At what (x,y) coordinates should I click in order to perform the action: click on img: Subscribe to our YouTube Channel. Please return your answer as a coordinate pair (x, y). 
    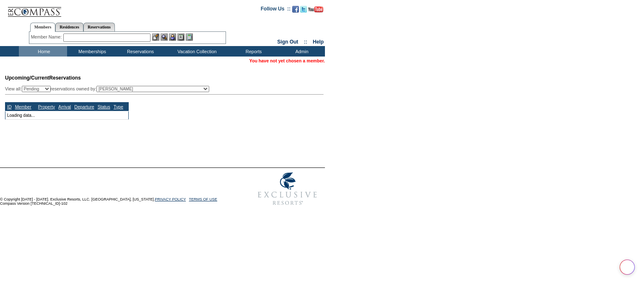
    Looking at the image, I should click on (316, 9).